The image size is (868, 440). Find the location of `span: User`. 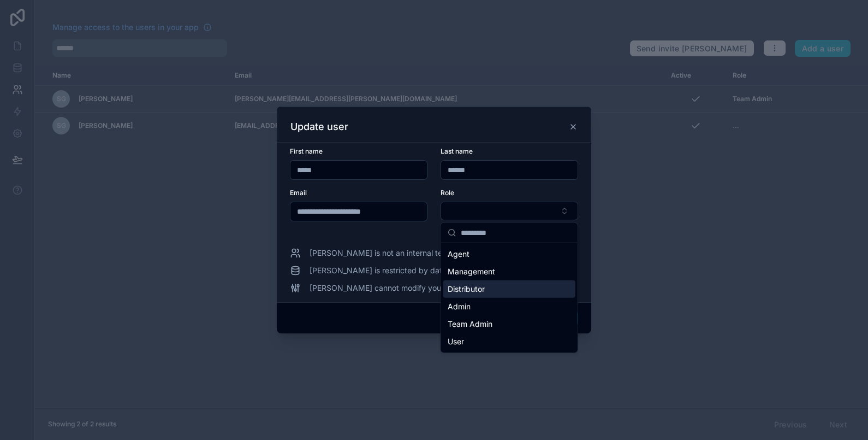

span: User is located at coordinates (456, 342).